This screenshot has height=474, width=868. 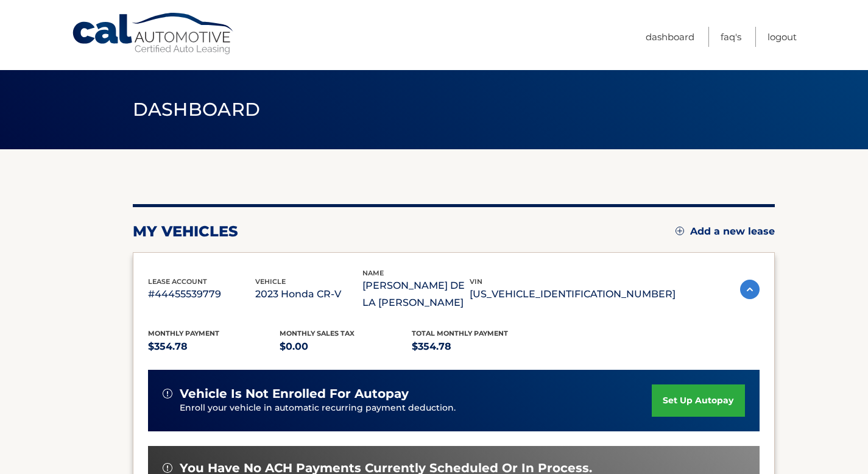 I want to click on span: Monthly sales Tax, so click(x=317, y=333).